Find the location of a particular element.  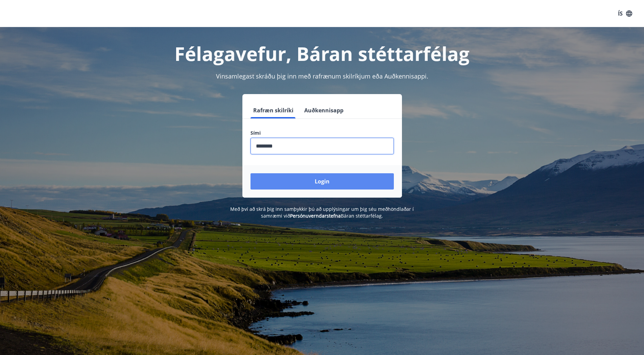

h1: Félagavefur, Báran stéttarfélag is located at coordinates (322, 53).